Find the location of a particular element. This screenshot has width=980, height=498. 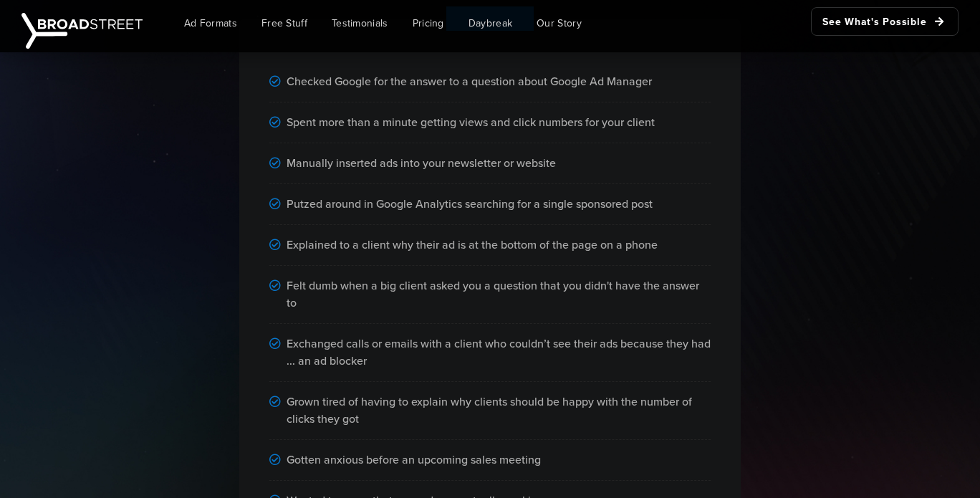

a: Free Stuff is located at coordinates (284, 23).